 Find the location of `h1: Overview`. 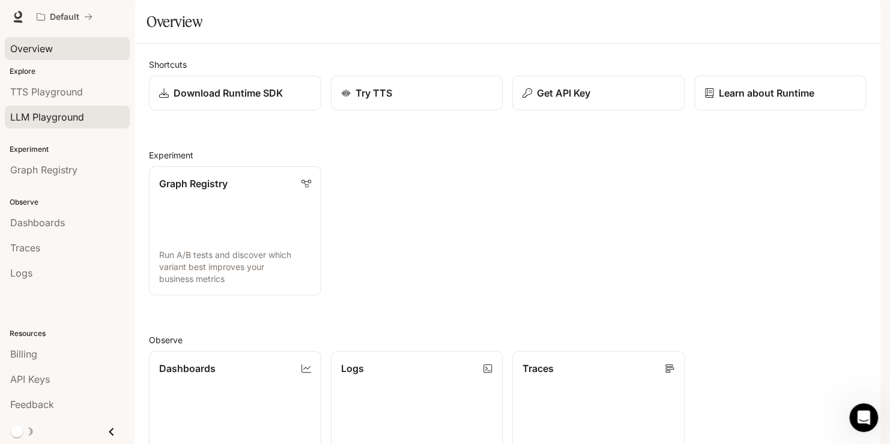

h1: Overview is located at coordinates (174, 22).